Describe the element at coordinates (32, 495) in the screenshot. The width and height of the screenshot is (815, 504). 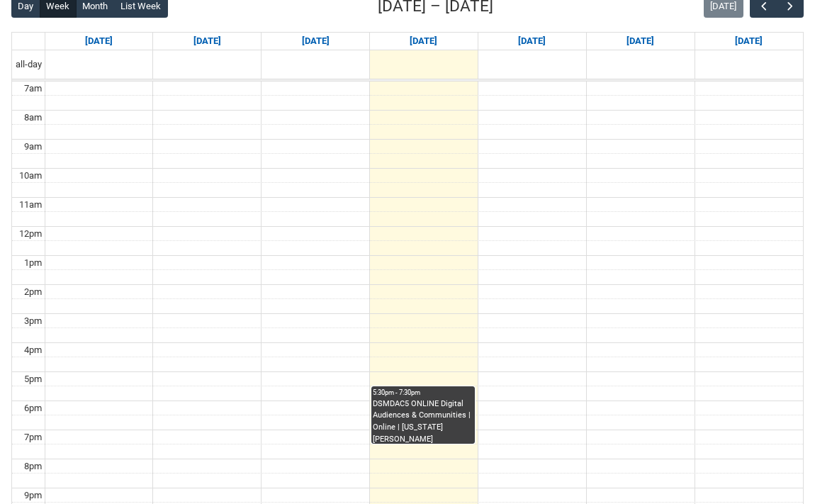
I see `div: 9pm` at that location.